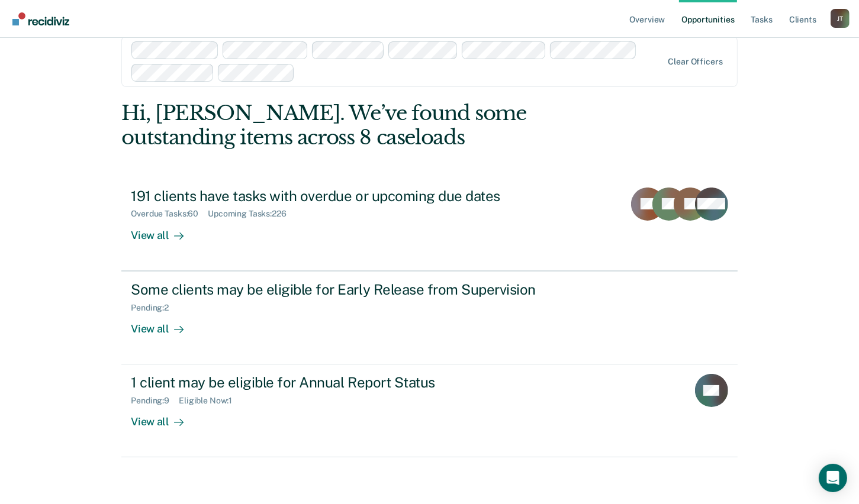  I want to click on div: Pending : 9, so click(155, 401).